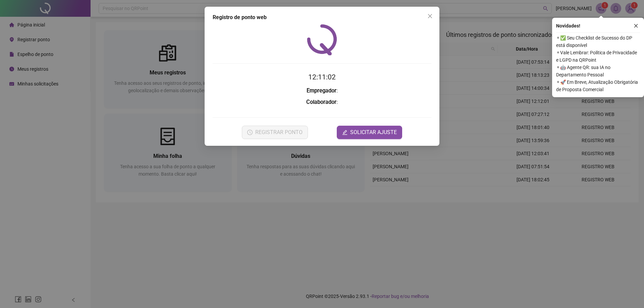  What do you see at coordinates (322, 40) in the screenshot?
I see `img: QRPoint` at bounding box center [322, 40].